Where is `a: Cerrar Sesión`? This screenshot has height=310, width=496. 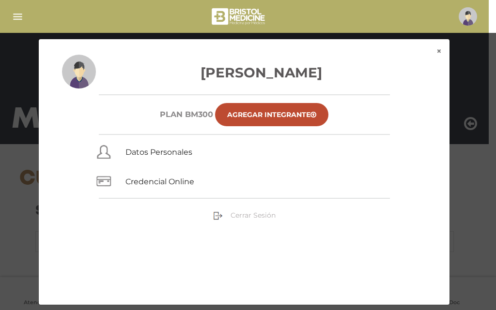 a: Cerrar Sesión is located at coordinates (244, 215).